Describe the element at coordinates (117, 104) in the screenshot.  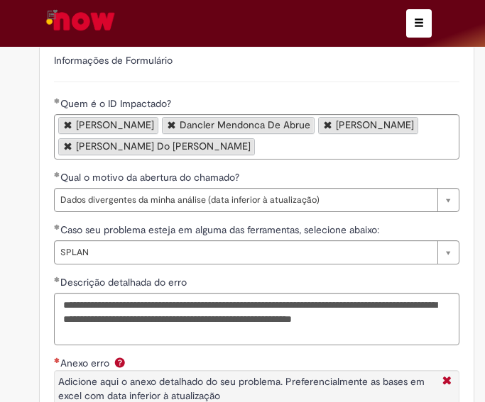
I see `span: Quem é o ID Impactado?` at that location.